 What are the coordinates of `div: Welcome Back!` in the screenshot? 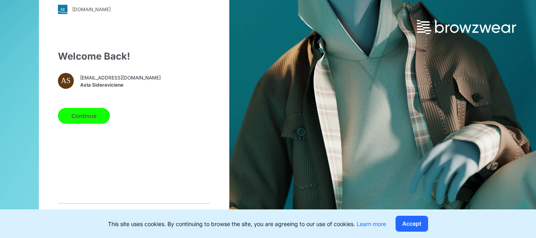 It's located at (134, 56).